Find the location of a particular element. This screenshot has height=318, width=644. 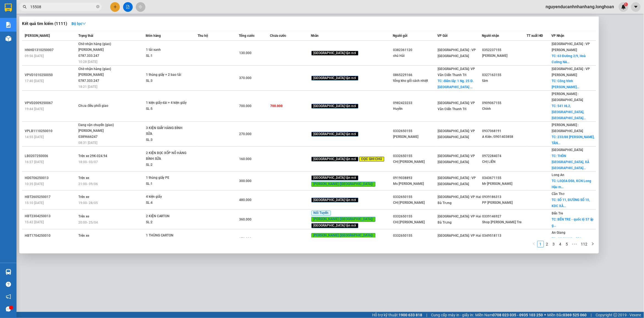

span: right is located at coordinates (593, 244).